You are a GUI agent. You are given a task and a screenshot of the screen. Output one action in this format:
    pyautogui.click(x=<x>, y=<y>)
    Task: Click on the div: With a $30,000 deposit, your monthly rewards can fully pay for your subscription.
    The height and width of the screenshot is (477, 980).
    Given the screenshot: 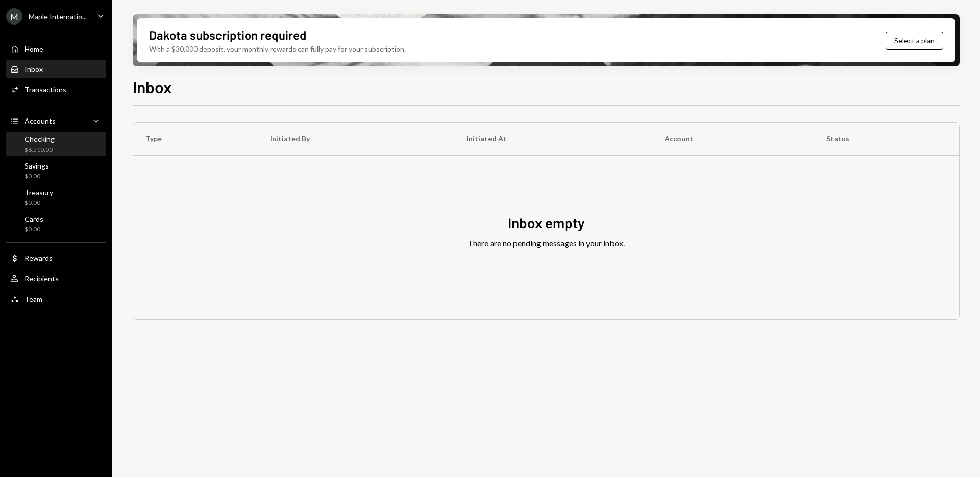 What is the action you would take?
    pyautogui.click(x=278, y=49)
    